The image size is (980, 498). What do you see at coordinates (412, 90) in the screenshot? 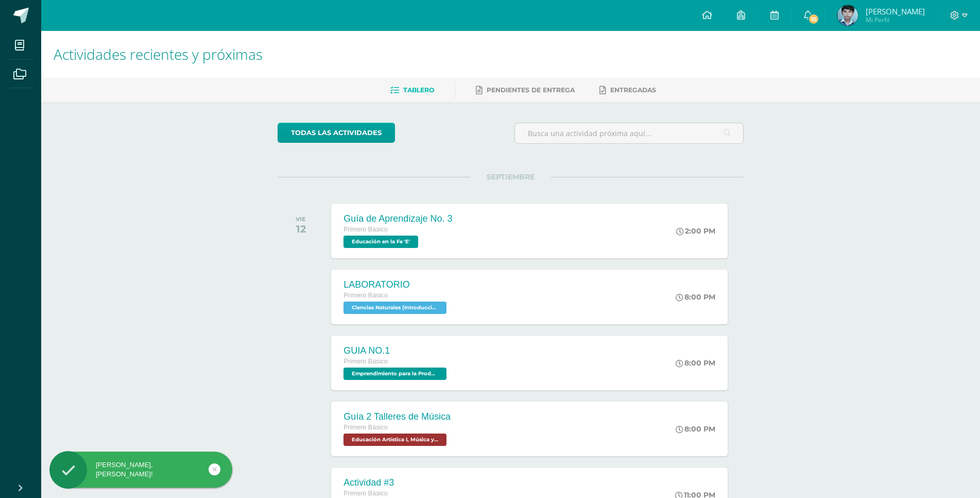
I see `a: Tablero` at bounding box center [412, 90].